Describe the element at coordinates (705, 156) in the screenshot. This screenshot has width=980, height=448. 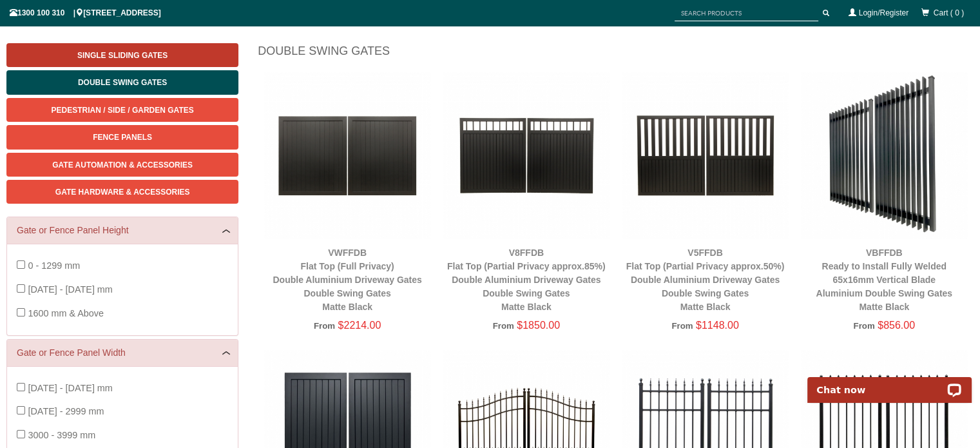
I see `img: V5FFDB - Flat Top (Partial Privacy approx.50%) - Double Aluminium Driveway Gates - Double Swing G...` at that location.